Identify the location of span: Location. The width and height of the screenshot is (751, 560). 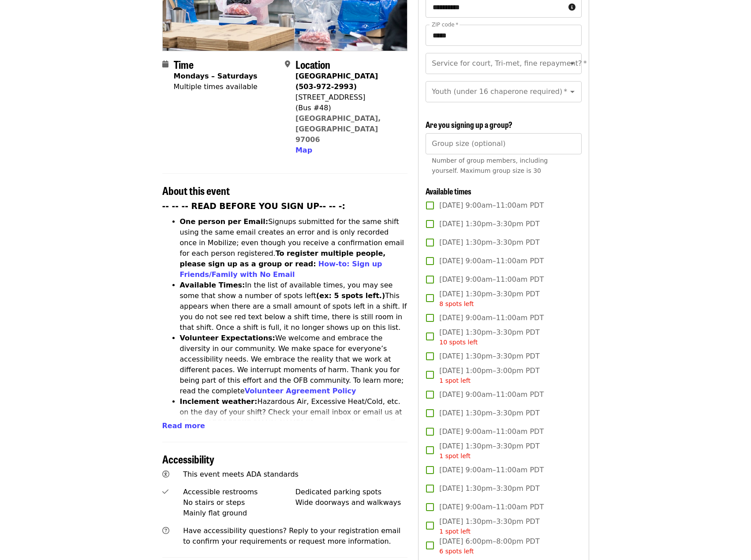
(313, 64).